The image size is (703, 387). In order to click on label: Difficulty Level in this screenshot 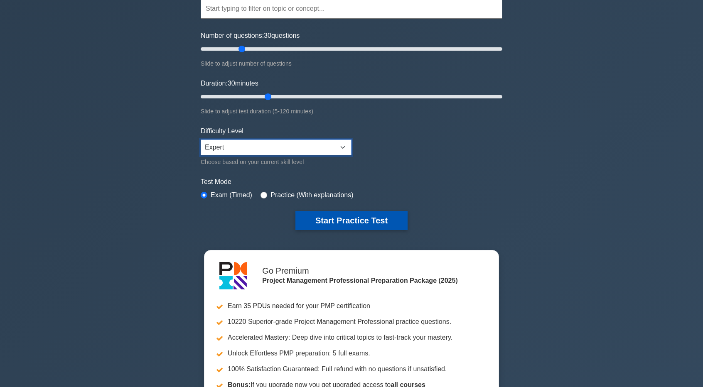, I will do `click(222, 131)`.